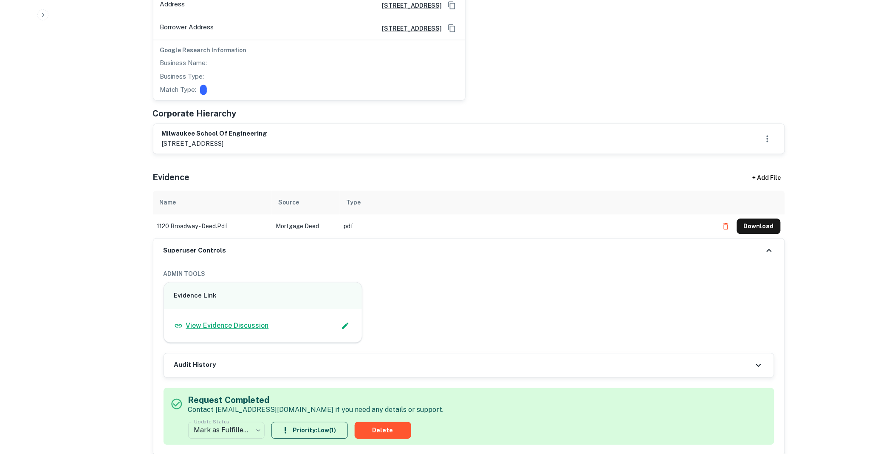 The image size is (895, 454). Describe the element at coordinates (227, 326) in the screenshot. I see `p: View Evidence Discussion` at that location.